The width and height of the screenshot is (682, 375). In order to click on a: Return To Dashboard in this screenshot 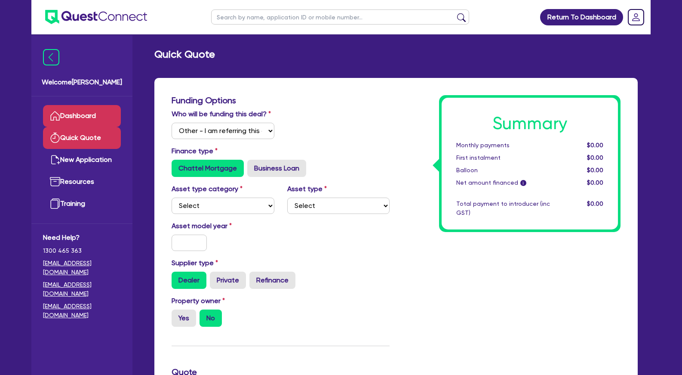, I will do `click(581, 17)`.